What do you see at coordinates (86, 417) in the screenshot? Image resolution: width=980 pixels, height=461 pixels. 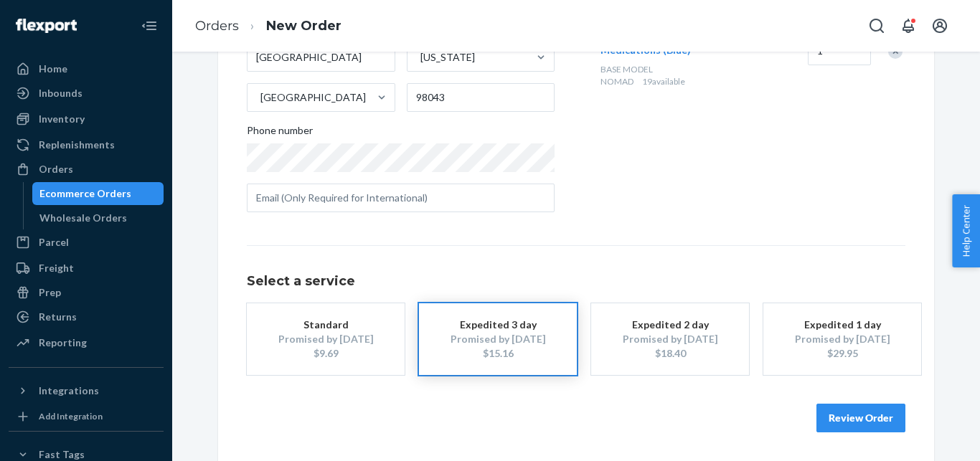 I see `a: Add Integration` at bounding box center [86, 417].